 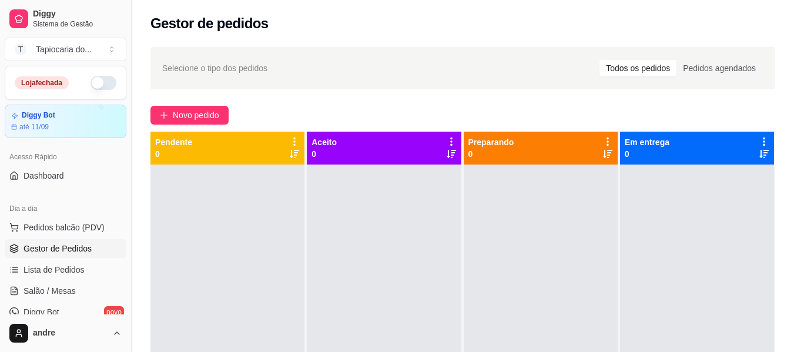 What do you see at coordinates (65, 121) in the screenshot?
I see `a: Diggy Botaté 11/09` at bounding box center [65, 121].